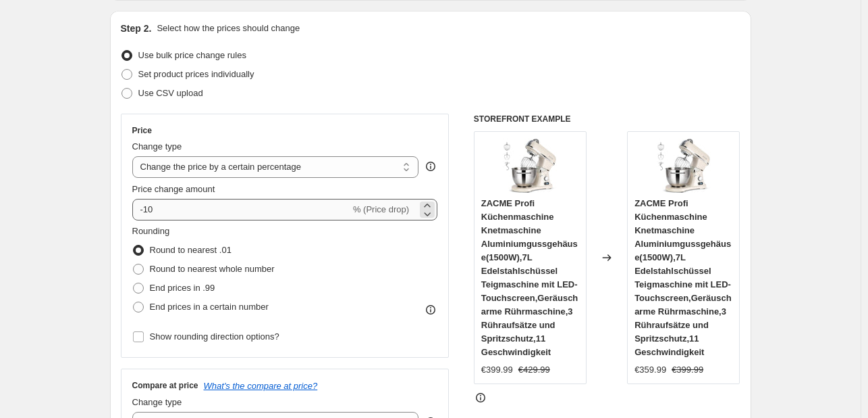 The image size is (868, 418). What do you see at coordinates (534, 370) in the screenshot?
I see `strike: €429.99` at bounding box center [534, 370].